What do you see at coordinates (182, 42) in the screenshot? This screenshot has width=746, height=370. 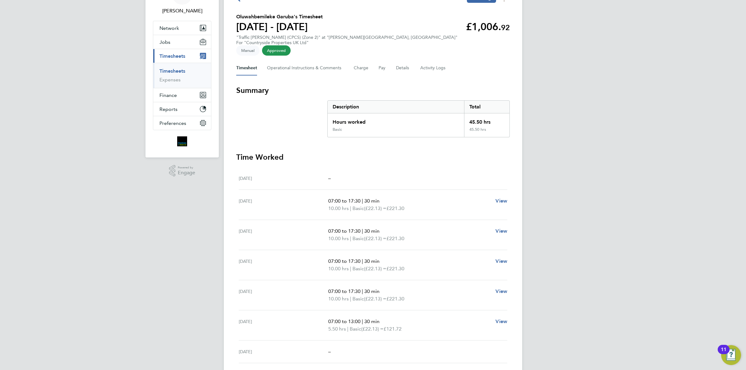 I see `button: Jobs` at bounding box center [182, 42].